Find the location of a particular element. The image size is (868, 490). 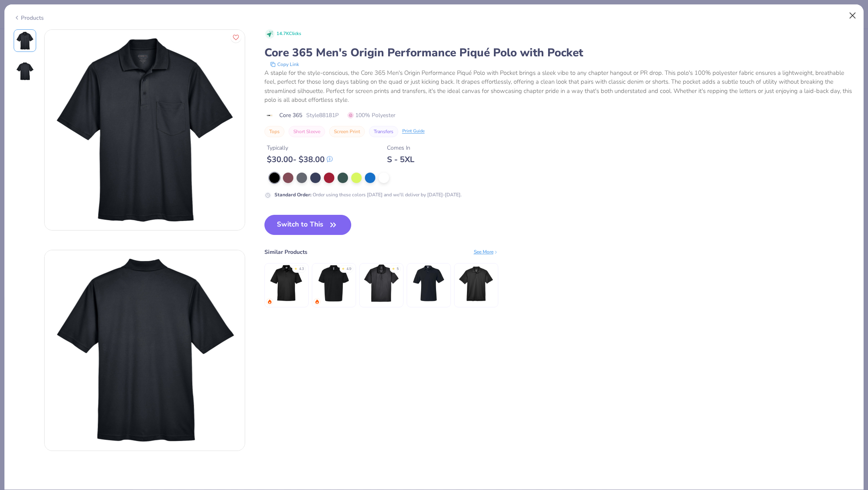

div: Similar Products is located at coordinates (286, 252).